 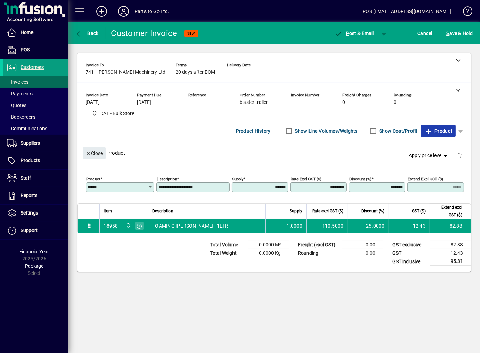 What do you see at coordinates (29, 195) in the screenshot?
I see `span: Reports` at bounding box center [29, 195].